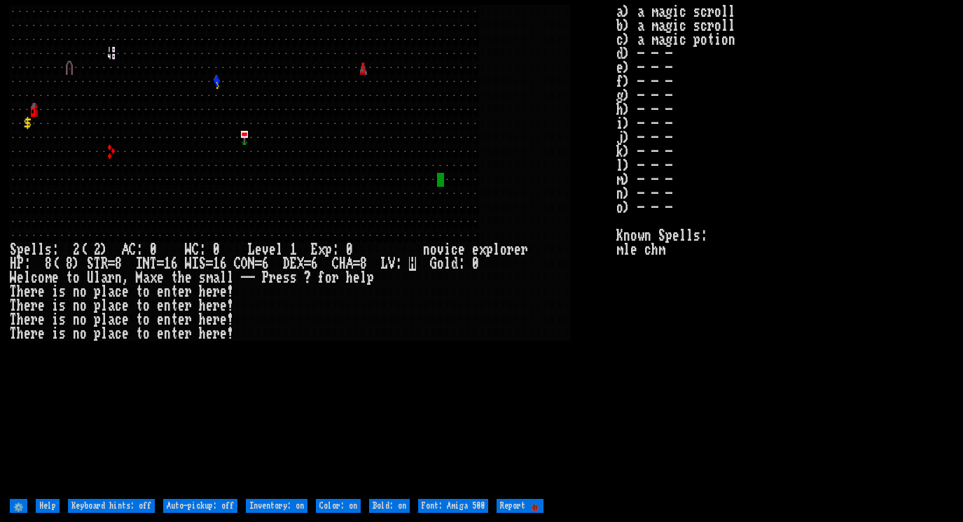 The height and width of the screenshot is (522, 963). I want to click on input: Color: on, so click(338, 506).